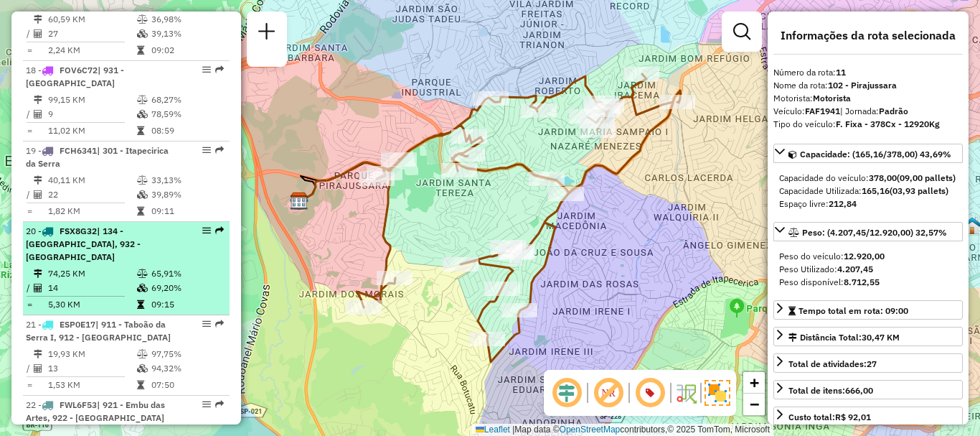  I want to click on td: 13, so click(92, 368).